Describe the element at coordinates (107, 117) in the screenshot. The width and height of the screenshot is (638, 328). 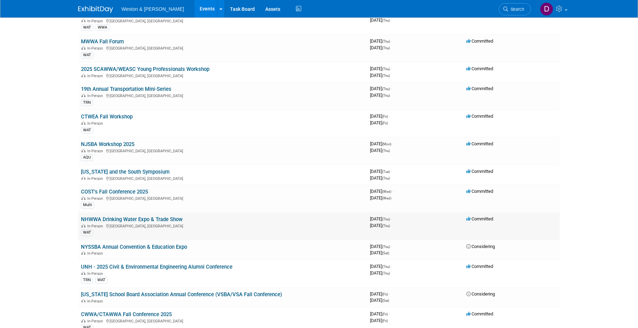
I see `a: CTWEA Fall Workshop` at that location.